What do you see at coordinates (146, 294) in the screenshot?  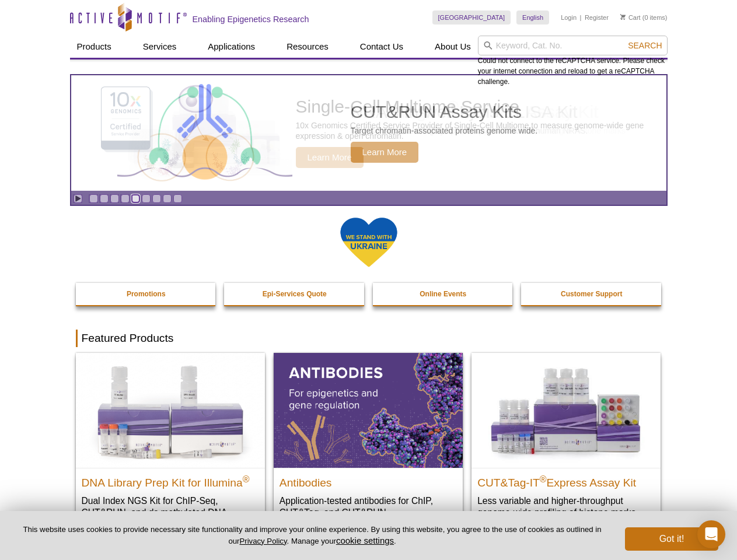 I see `strong: Promotions` at bounding box center [146, 294].